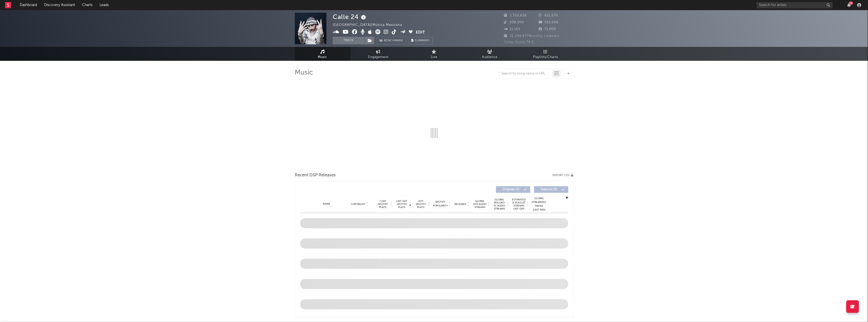 This screenshot has width=868, height=322. What do you see at coordinates (348, 40) in the screenshot?
I see `button: Track` at bounding box center [348, 40].